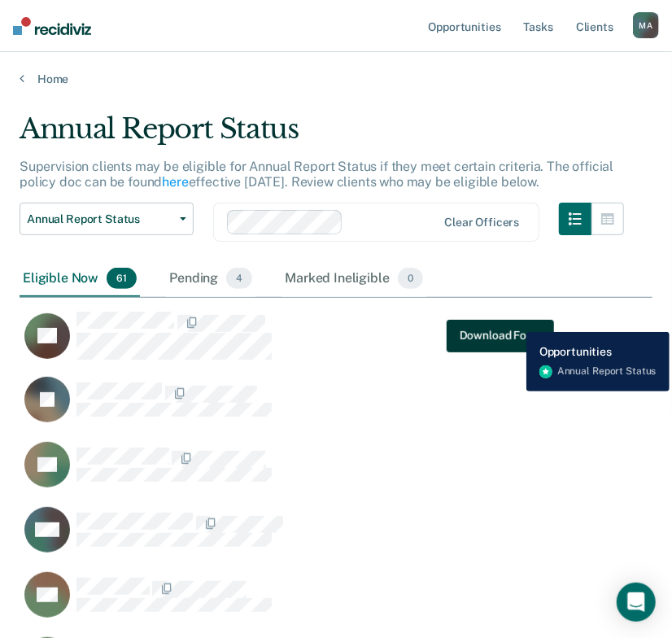 This screenshot has height=638, width=672. I want to click on a: Home, so click(336, 79).